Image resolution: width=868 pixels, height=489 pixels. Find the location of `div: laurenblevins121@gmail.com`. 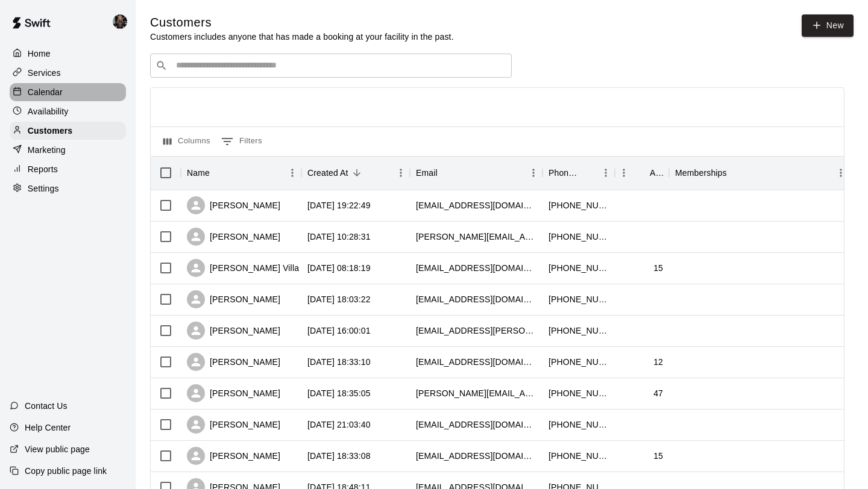

div: laurenblevins121@gmail.com is located at coordinates (476, 206).